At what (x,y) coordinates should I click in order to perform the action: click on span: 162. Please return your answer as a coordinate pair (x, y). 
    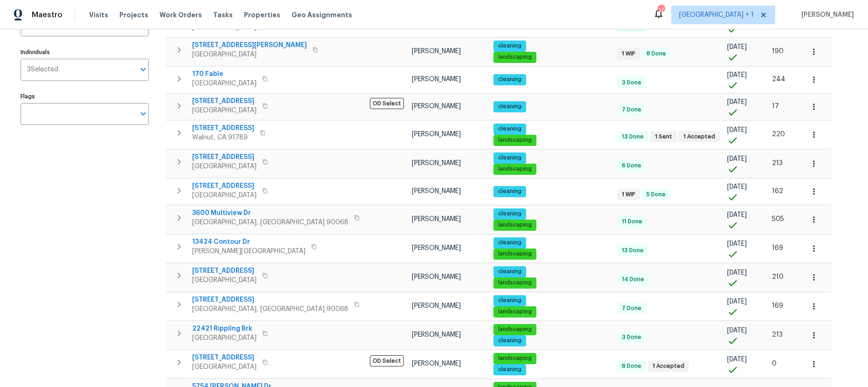
    Looking at the image, I should click on (778, 191).